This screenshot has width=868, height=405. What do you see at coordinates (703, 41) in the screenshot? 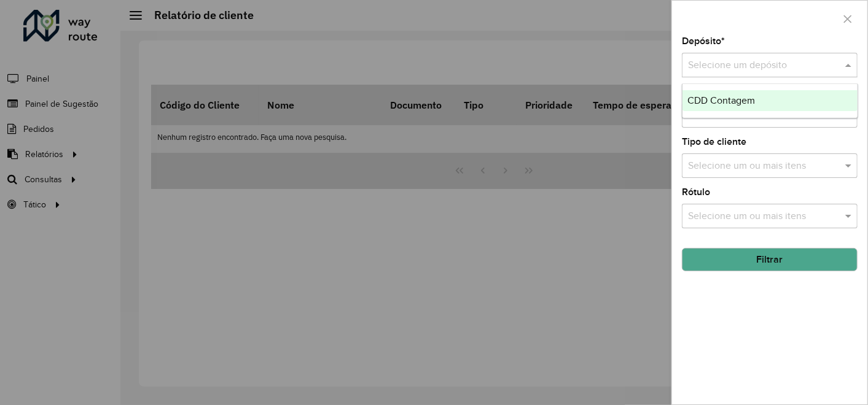
I see `label: Depósito` at bounding box center [703, 41].